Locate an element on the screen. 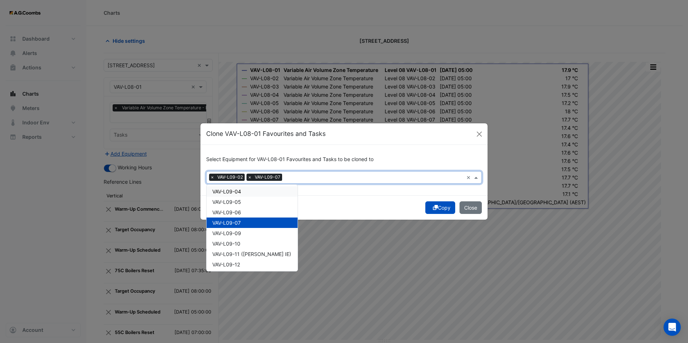  span: VAV-L09-10 is located at coordinates (226, 243).